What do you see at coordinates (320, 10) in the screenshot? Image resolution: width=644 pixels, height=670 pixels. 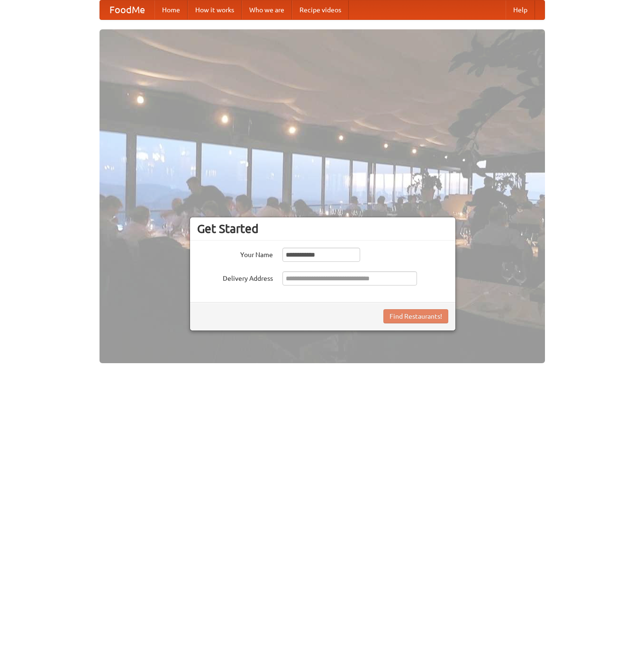 I see `a: Recipe videos` at bounding box center [320, 10].